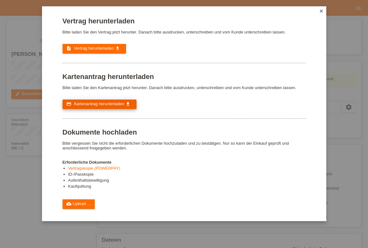  I want to click on i: close, so click(321, 11).